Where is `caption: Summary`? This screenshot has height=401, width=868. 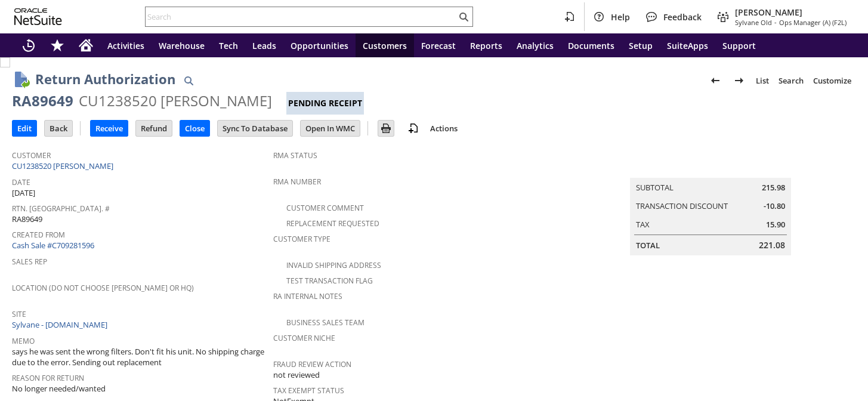
caption: Summary is located at coordinates (711, 169).